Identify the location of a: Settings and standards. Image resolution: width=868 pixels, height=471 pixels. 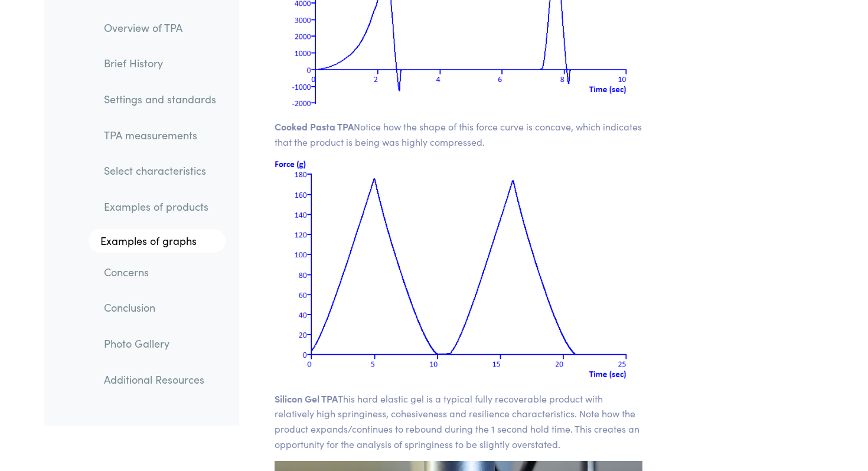
(160, 99).